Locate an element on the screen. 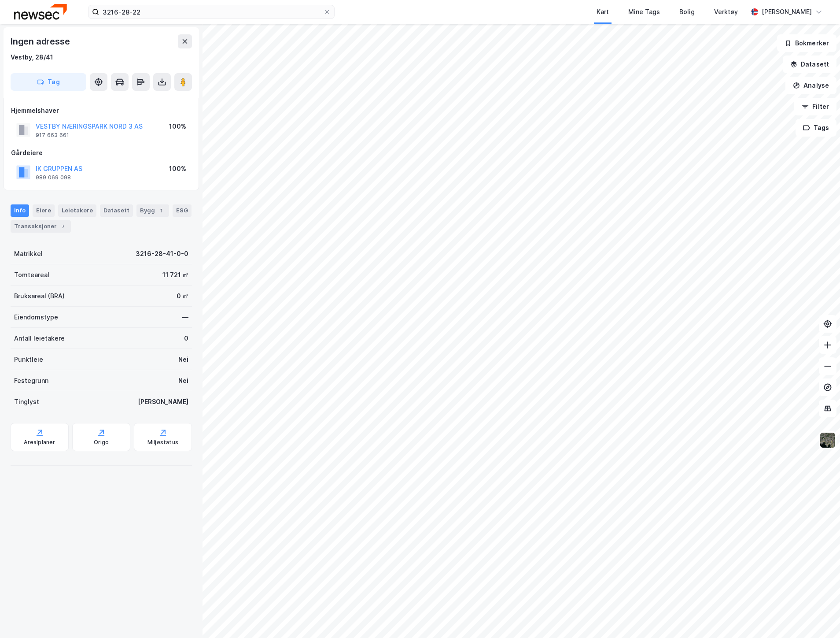  div: 917 663 661 is located at coordinates (52, 135).